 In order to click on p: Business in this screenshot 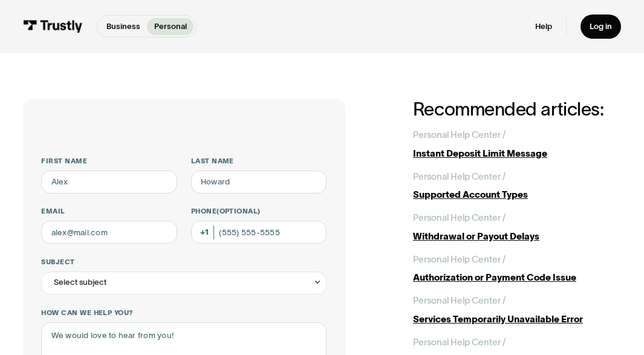, I will do `click(123, 26)`.